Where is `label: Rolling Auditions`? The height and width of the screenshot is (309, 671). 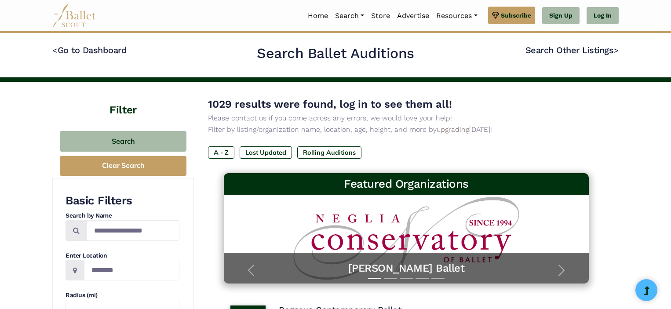
label: Rolling Auditions is located at coordinates (329, 152).